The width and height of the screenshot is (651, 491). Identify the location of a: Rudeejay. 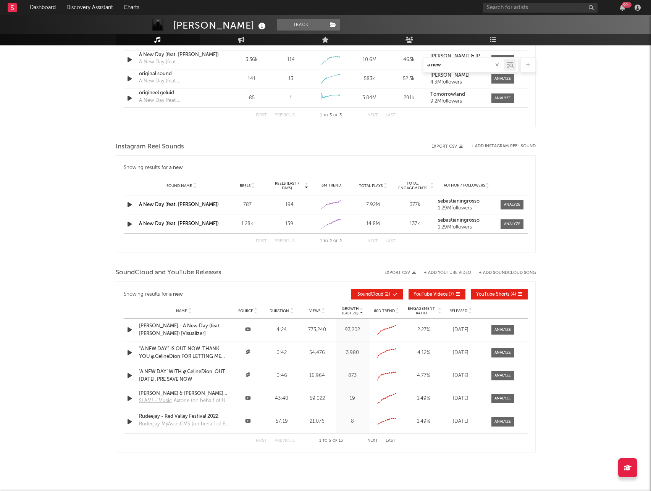
(150, 426).